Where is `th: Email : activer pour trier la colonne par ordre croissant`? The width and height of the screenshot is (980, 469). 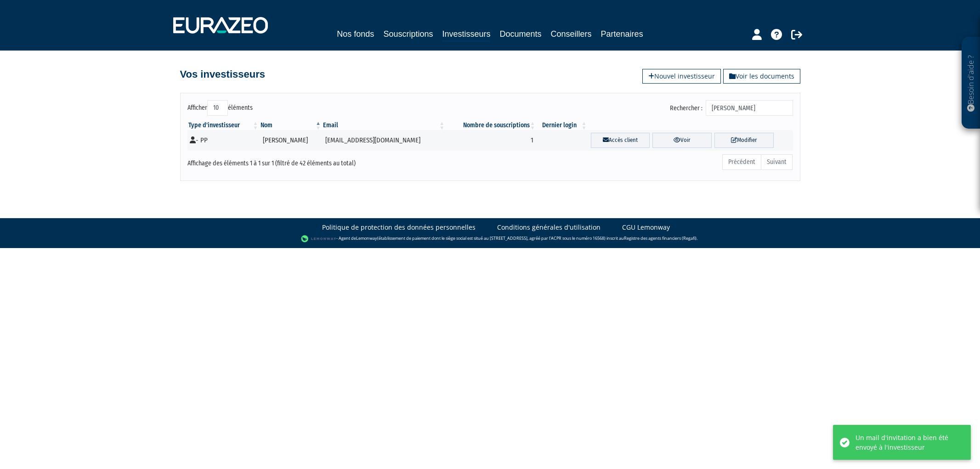
th: Email : activer pour trier la colonne par ordre croissant is located at coordinates (384, 126).